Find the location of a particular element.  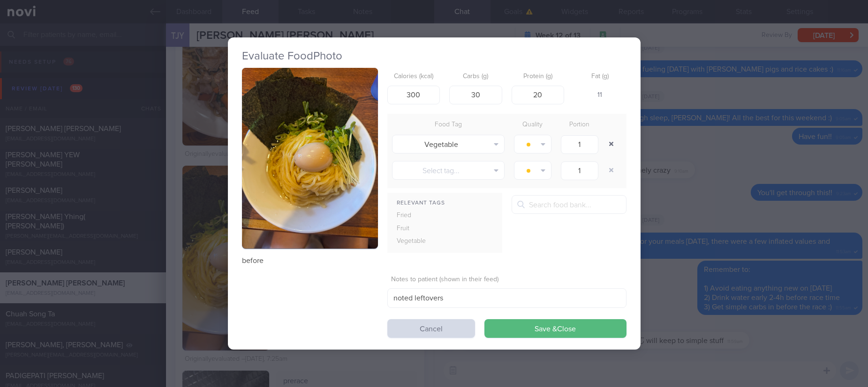

input: 250 is located at coordinates (413, 95).